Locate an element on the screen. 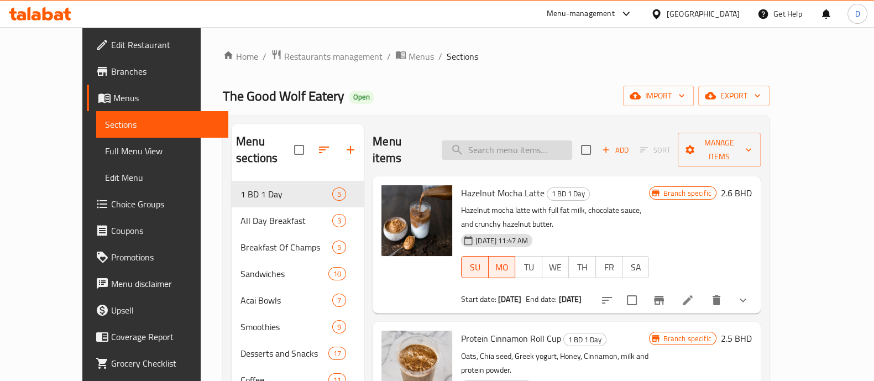 This screenshot has width=874, height=381. span: Open is located at coordinates (362, 97).